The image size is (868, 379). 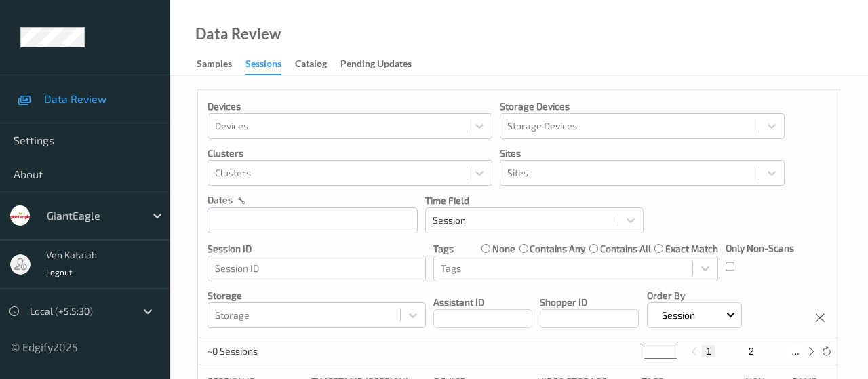 I want to click on label: none, so click(x=504, y=249).